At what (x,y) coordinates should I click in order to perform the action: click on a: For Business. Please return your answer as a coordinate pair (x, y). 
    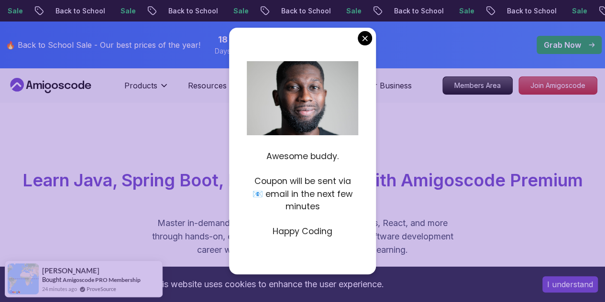
    Looking at the image, I should click on (388, 86).